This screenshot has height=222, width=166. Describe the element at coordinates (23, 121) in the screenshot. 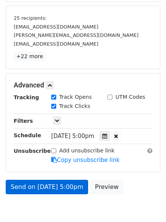

I see `strong: Filters` at that location.